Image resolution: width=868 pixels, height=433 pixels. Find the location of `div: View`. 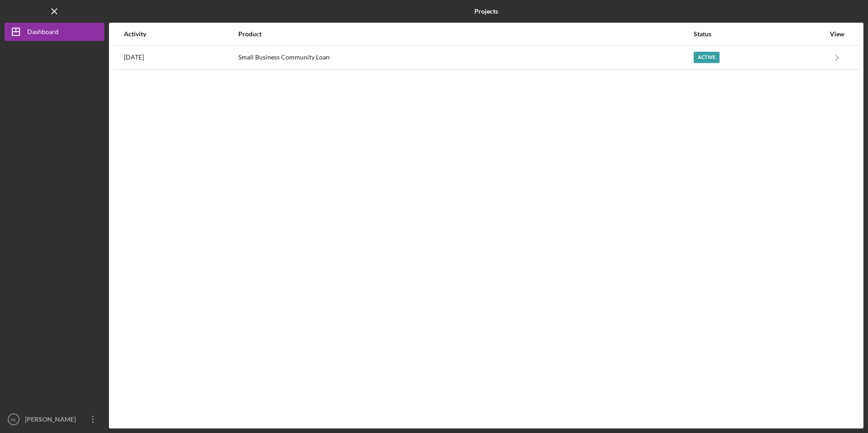

div: View is located at coordinates (837, 34).